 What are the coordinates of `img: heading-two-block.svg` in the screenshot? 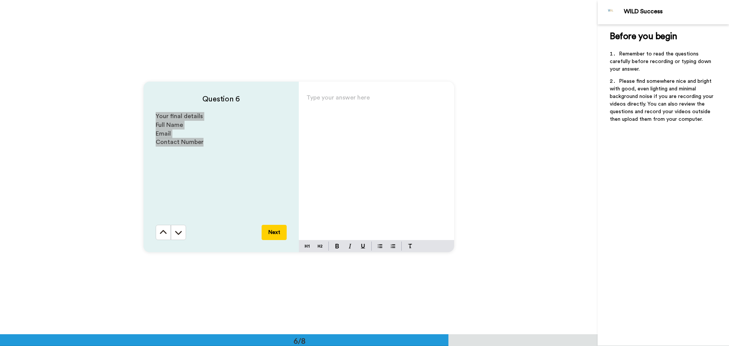 It's located at (320, 246).